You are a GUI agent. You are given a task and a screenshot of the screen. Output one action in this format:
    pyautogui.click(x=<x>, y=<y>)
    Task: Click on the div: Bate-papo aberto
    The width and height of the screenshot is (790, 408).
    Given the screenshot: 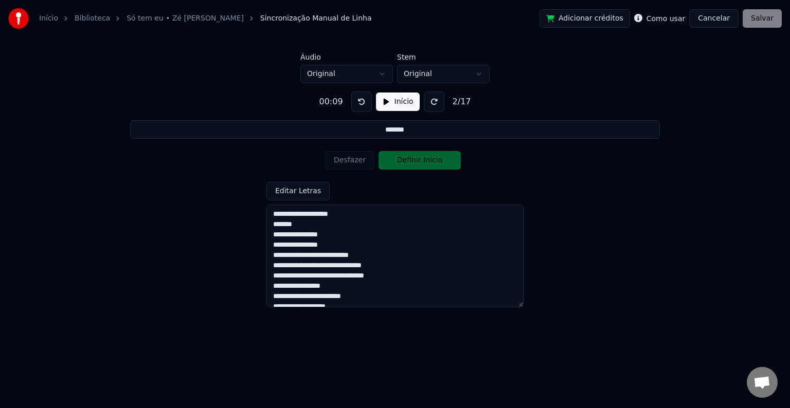 What is the action you would take?
    pyautogui.click(x=762, y=383)
    